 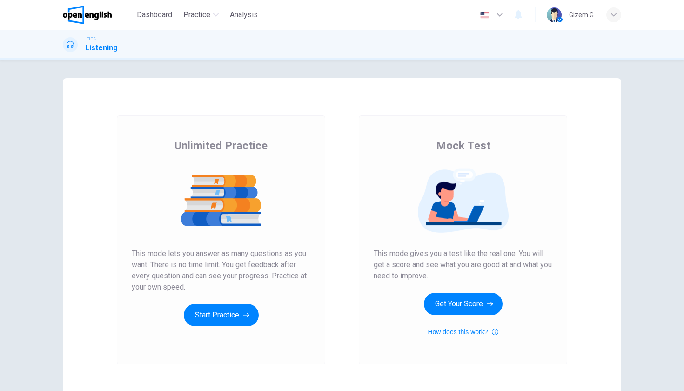 I want to click on a: Dashboard, so click(x=155, y=15).